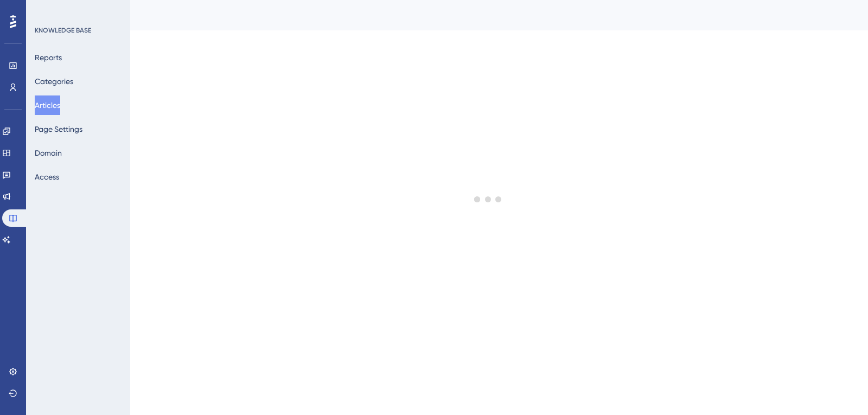 The image size is (868, 415). What do you see at coordinates (58, 129) in the screenshot?
I see `button: Page Settings` at bounding box center [58, 129].